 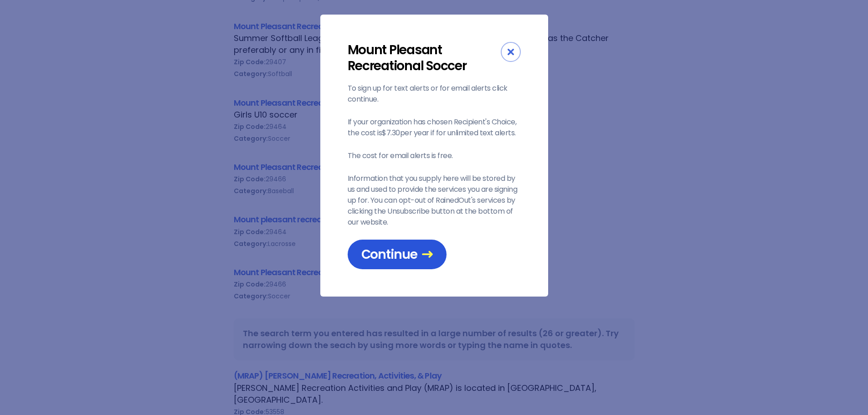 I want to click on span: Continue, so click(x=397, y=254).